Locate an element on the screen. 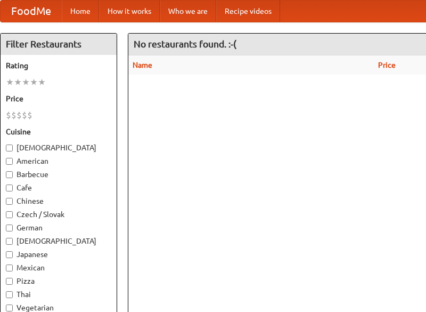 Image resolution: width=426 pixels, height=312 pixels. a: Who we are is located at coordinates (188, 11).